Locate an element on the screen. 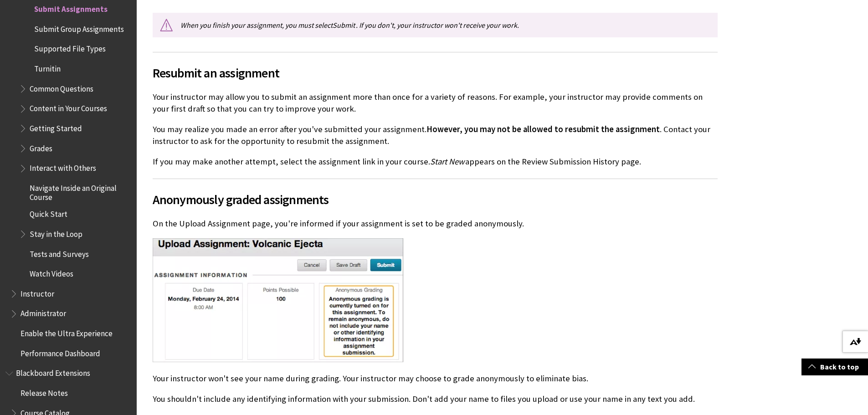  span: Stay in the Loop is located at coordinates (56, 232).